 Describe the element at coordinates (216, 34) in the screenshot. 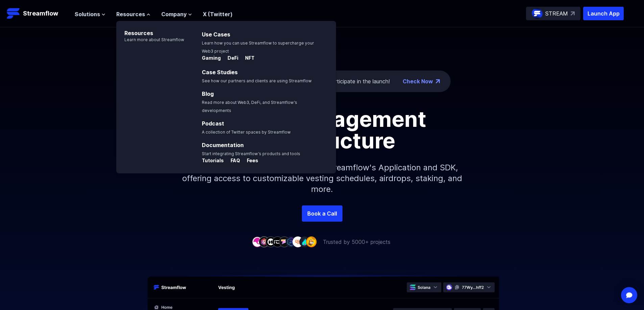

I see `a: Use Cases` at that location.